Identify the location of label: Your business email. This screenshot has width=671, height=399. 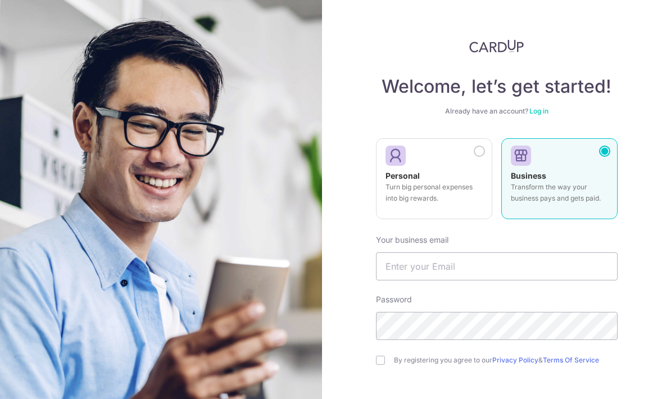
(412, 240).